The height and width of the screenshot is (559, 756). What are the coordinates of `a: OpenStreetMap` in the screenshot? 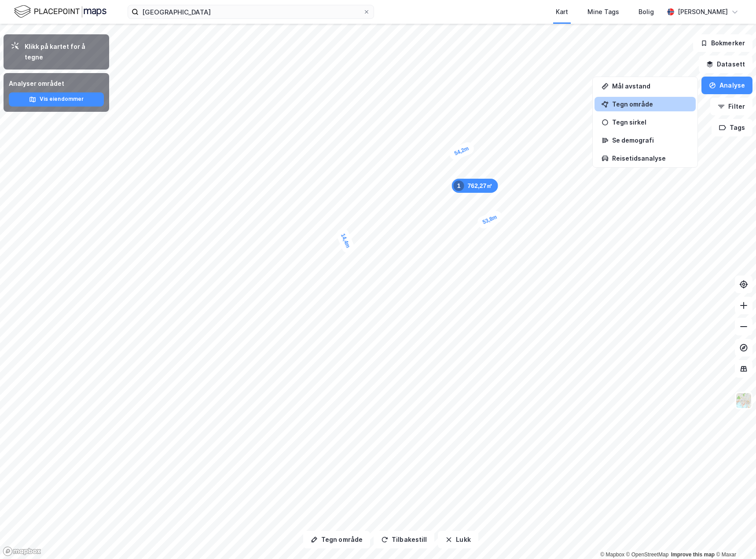 It's located at (647, 554).